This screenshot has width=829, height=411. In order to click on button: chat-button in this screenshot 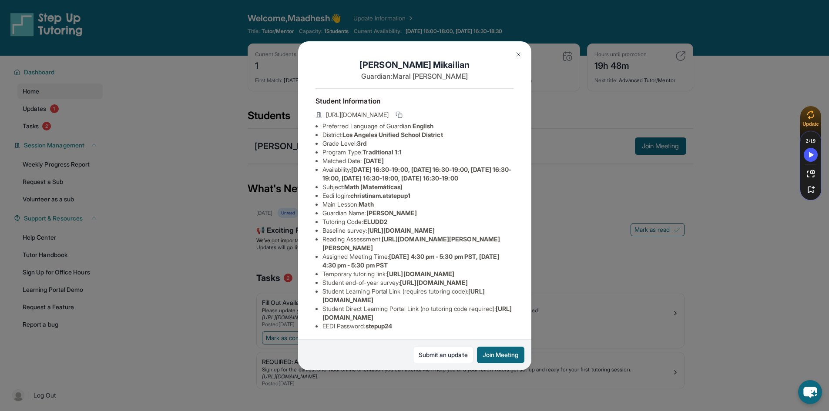, I will do `click(810, 392)`.